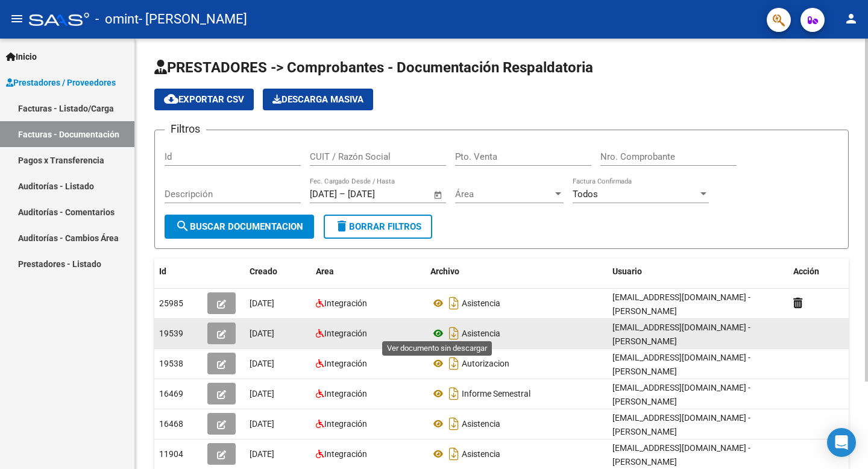 The height and width of the screenshot is (469, 868). Describe the element at coordinates (185, 129) in the screenshot. I see `h3: Filtros` at that location.